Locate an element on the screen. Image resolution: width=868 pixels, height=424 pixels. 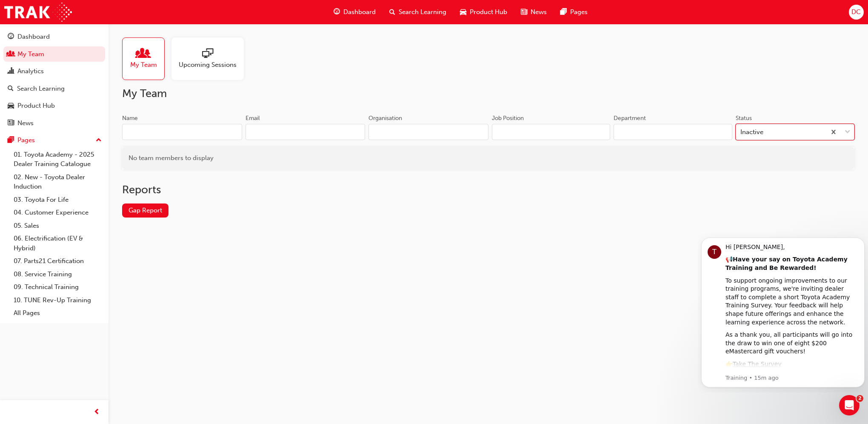
a: 03. Toyota For Life is located at coordinates (57, 200).